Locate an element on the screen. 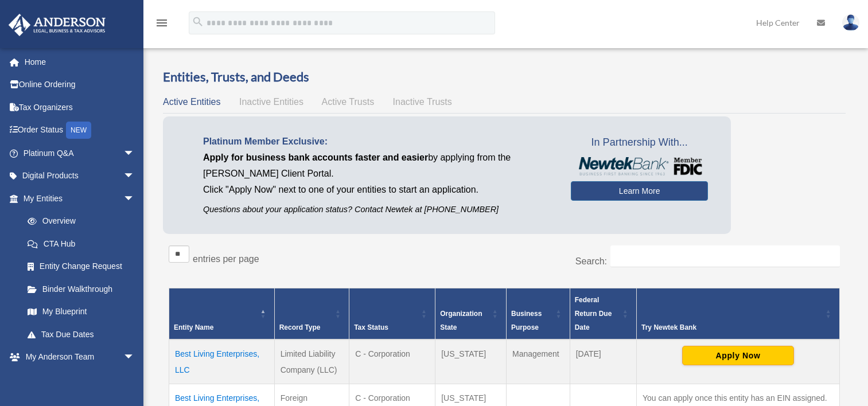 The image size is (868, 406). span: Apply for business bank accounts faster and easier is located at coordinates (316, 157).